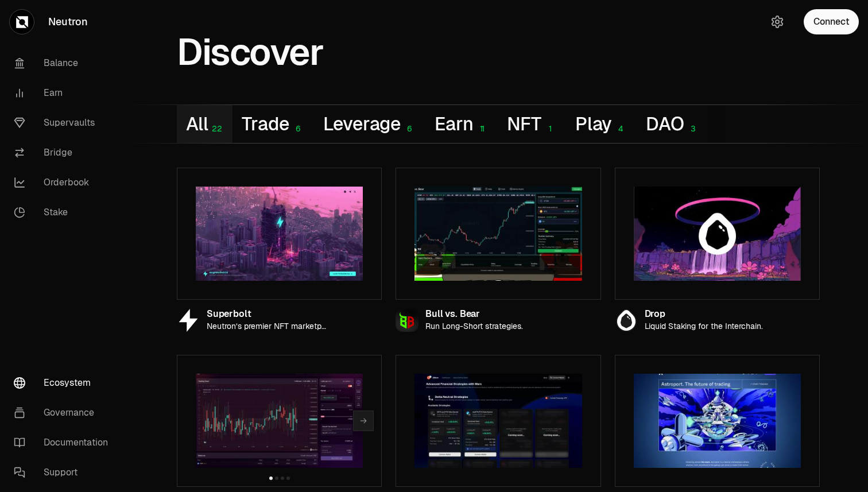  Describe the element at coordinates (462, 124) in the screenshot. I see `button: Earn` at that location.